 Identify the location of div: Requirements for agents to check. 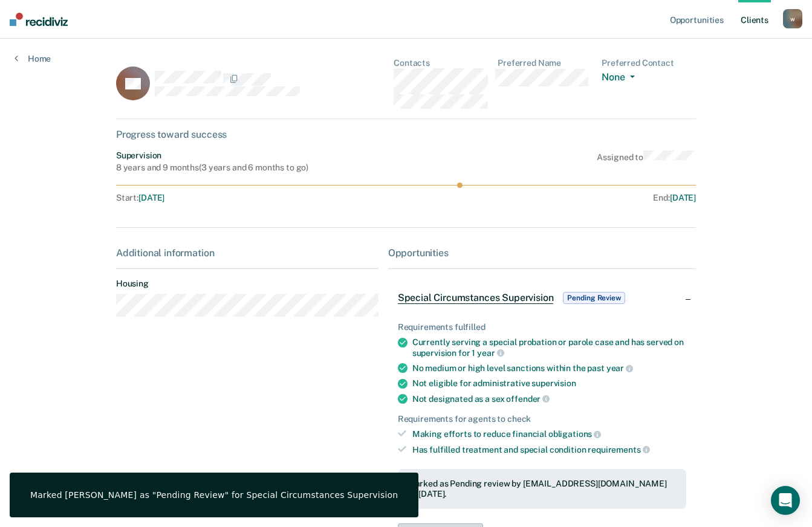
(542, 419).